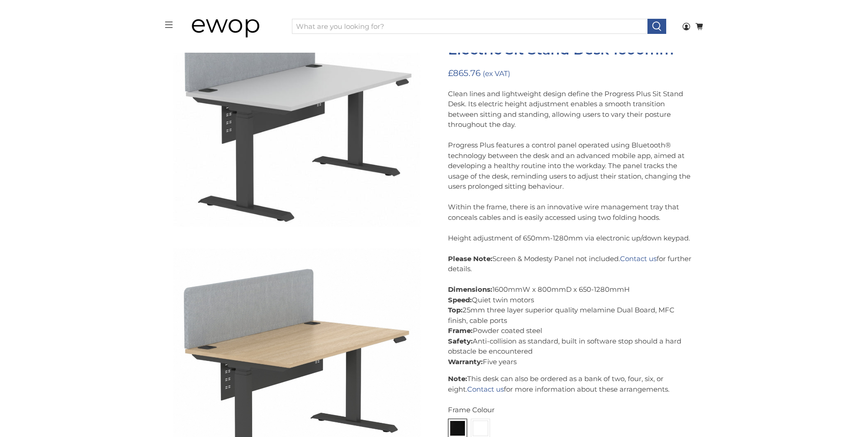 The height and width of the screenshot is (437, 868). I want to click on h1: Electric Sit Stand Desk 1600mm, so click(572, 50).